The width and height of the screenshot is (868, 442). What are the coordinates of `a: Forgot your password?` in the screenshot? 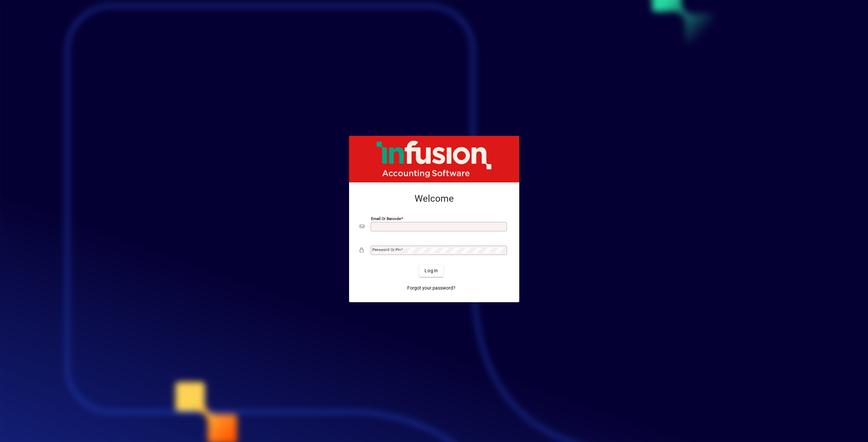 It's located at (431, 288).